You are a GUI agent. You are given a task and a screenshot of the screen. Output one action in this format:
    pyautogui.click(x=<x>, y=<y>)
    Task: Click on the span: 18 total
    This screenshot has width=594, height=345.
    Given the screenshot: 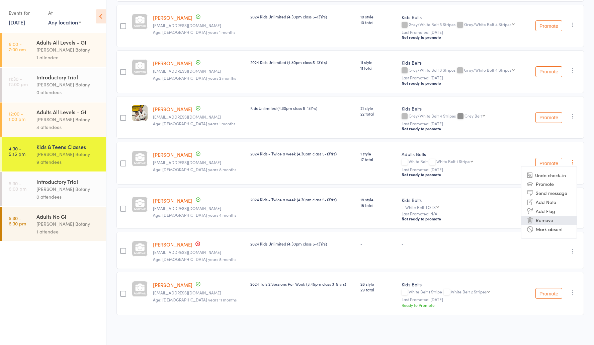 What is the action you would take?
    pyautogui.click(x=378, y=205)
    